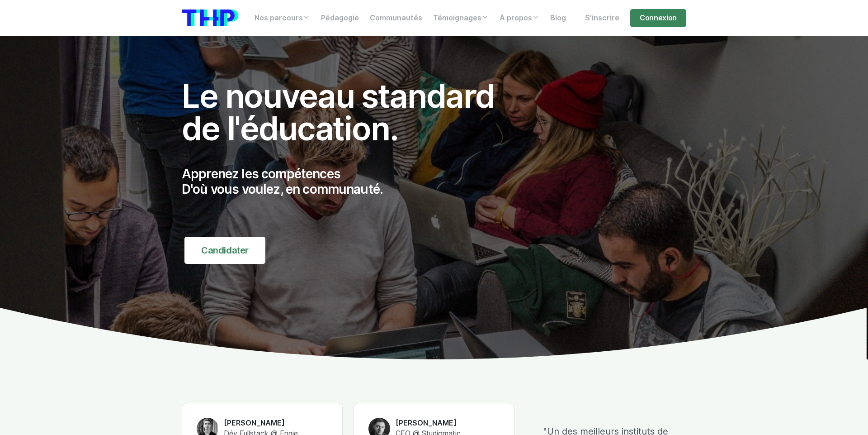 This screenshot has height=435, width=868. What do you see at coordinates (340, 18) in the screenshot?
I see `a: Pédagogie` at bounding box center [340, 18].